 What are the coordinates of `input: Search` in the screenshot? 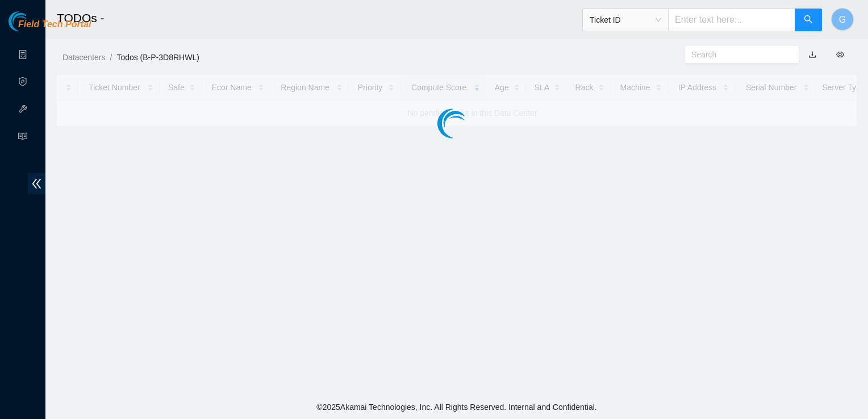 It's located at (737, 54).